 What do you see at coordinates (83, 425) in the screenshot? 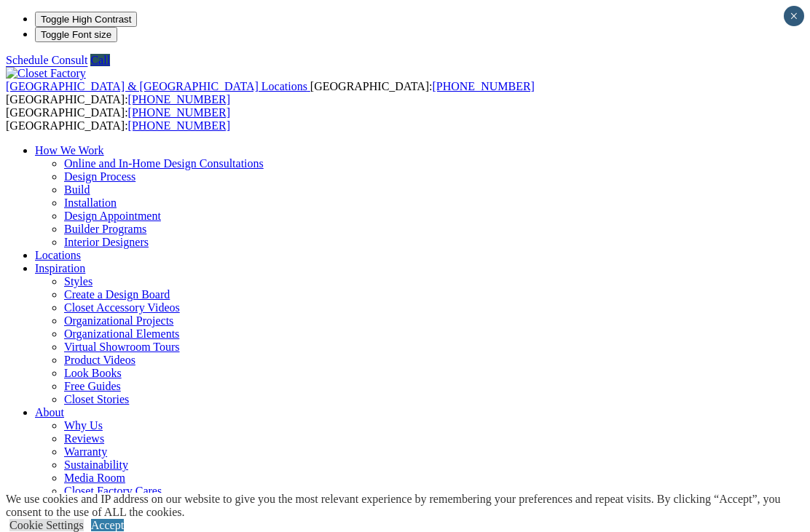
I see `a: Why Us` at bounding box center [83, 425].